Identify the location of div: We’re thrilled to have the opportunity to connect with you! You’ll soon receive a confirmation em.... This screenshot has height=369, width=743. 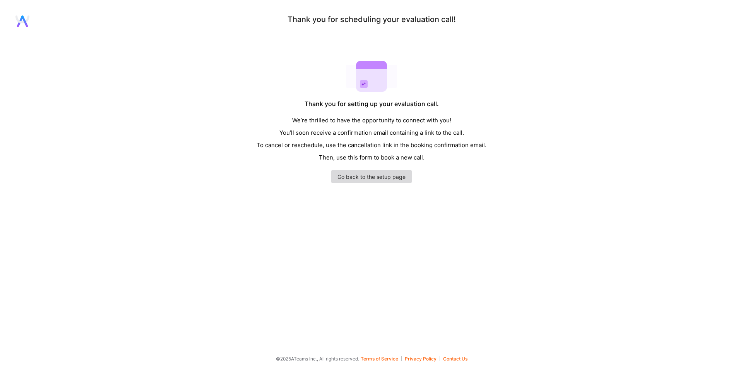
(371, 139).